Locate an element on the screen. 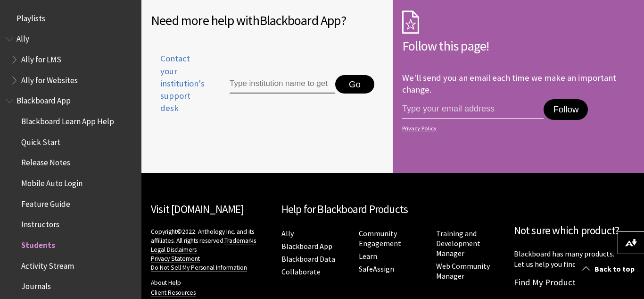 This screenshot has height=299, width=644. a: Trademarks is located at coordinates (240, 241).